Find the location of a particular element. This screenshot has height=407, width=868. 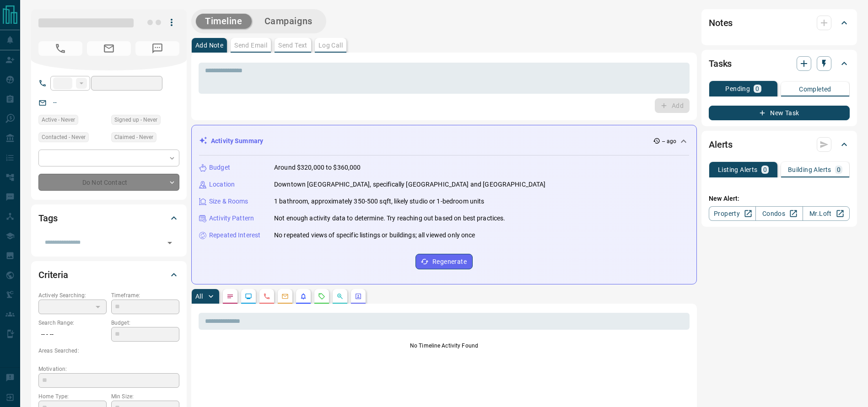

button: Regenerate is located at coordinates (444, 262).